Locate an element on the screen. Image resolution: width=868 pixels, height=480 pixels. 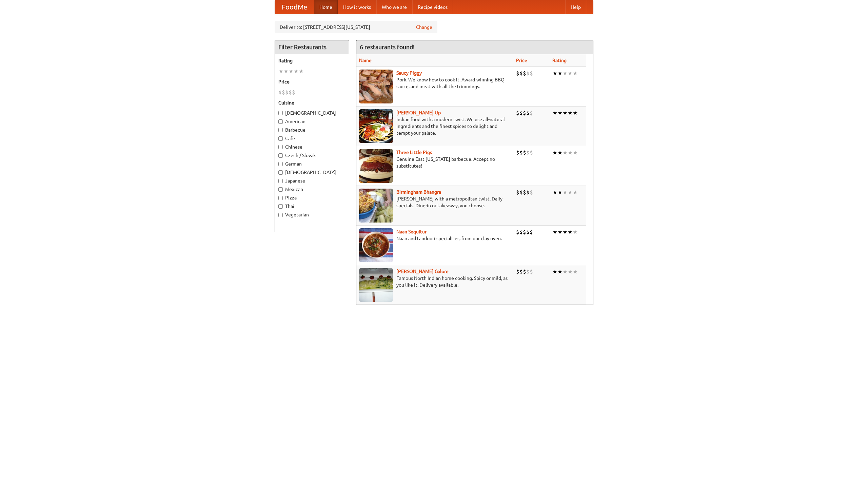
a: Rating is located at coordinates (560, 60).